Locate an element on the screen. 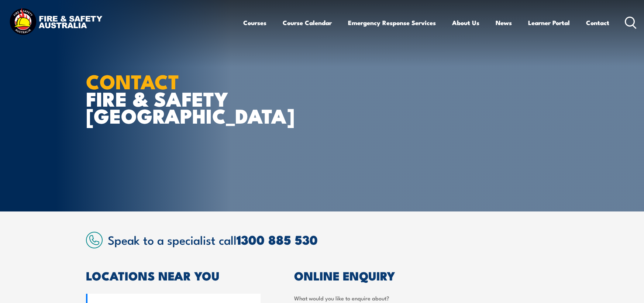 The image size is (644, 303). a: Courses is located at coordinates (254, 22).